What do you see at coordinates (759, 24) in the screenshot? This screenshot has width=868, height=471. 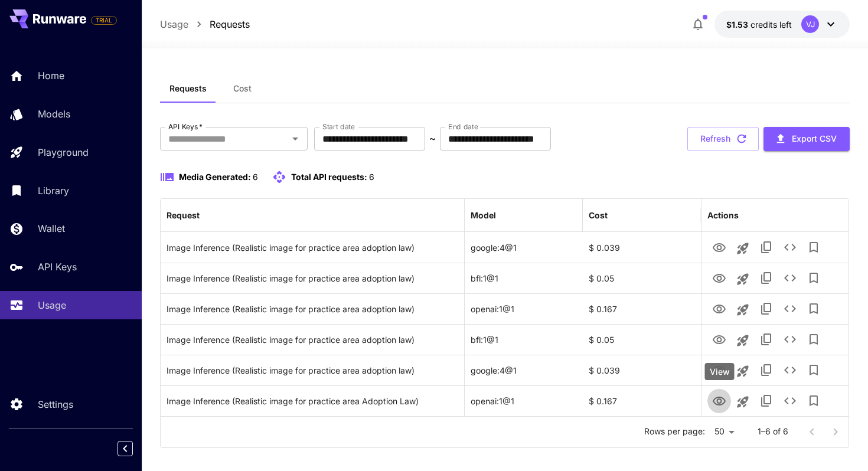 I see `div: $1.527` at bounding box center [759, 24].